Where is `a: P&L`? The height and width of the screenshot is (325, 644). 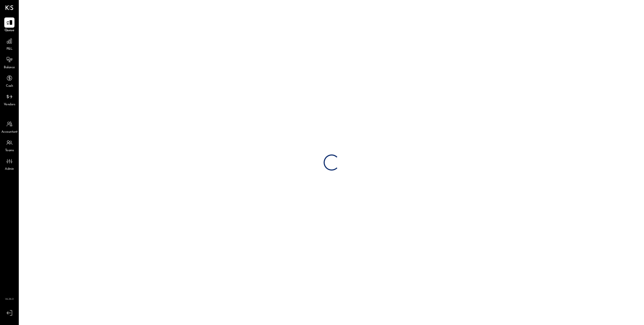 a: P&L is located at coordinates (9, 44).